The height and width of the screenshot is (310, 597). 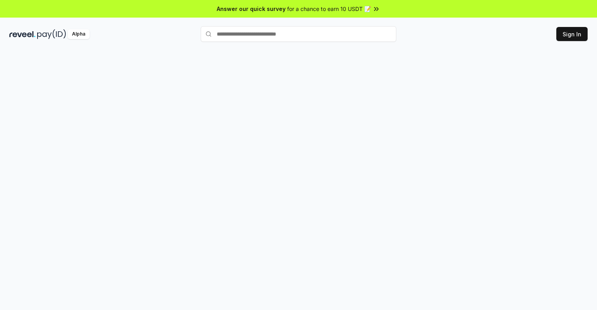 I want to click on div: Alpha, so click(x=79, y=34).